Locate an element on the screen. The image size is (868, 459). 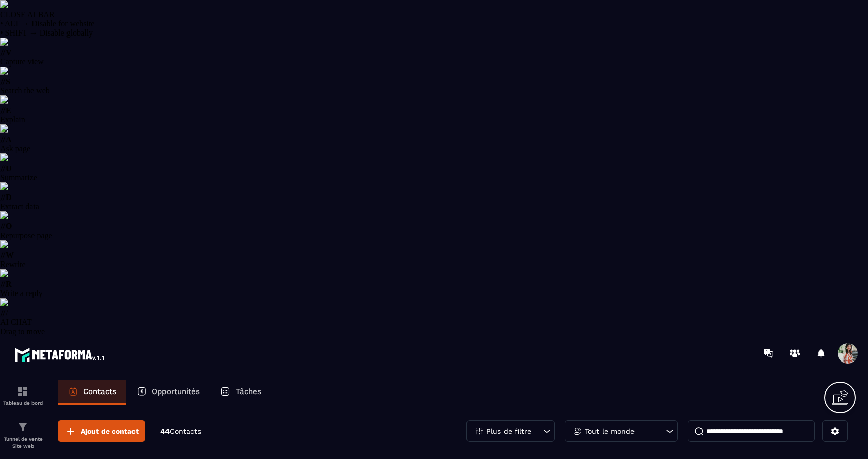
p: Tâches is located at coordinates (248, 392).